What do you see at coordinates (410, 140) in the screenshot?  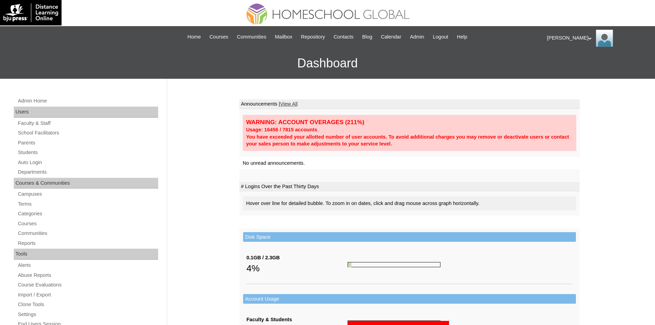 I see `div: You have exceeded your allotted number of user accounts. To avoid additional charges you may remo...` at bounding box center [410, 140].